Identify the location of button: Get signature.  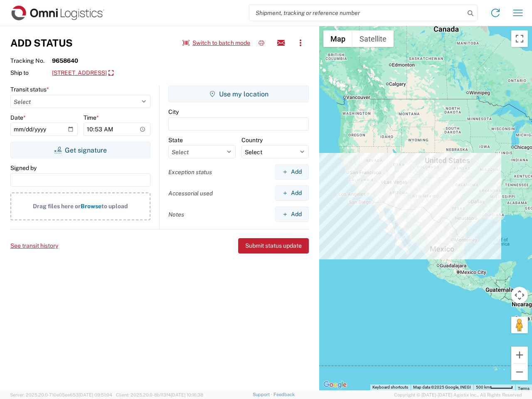
(80, 150).